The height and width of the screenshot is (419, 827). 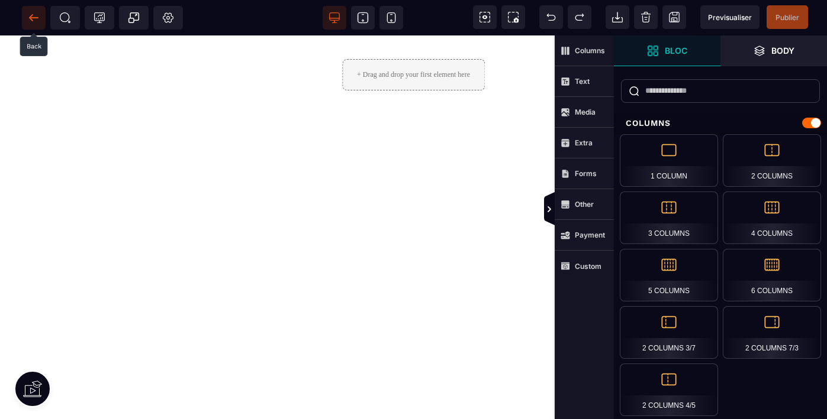 I want to click on span: Previsualiser, so click(x=730, y=17).